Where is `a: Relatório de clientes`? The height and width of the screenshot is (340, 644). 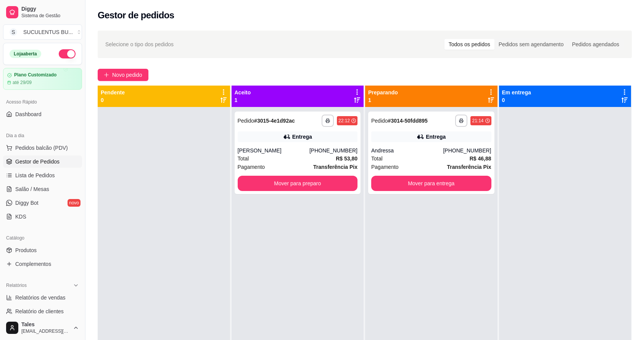 a: Relatório de clientes is located at coordinates (42, 311).